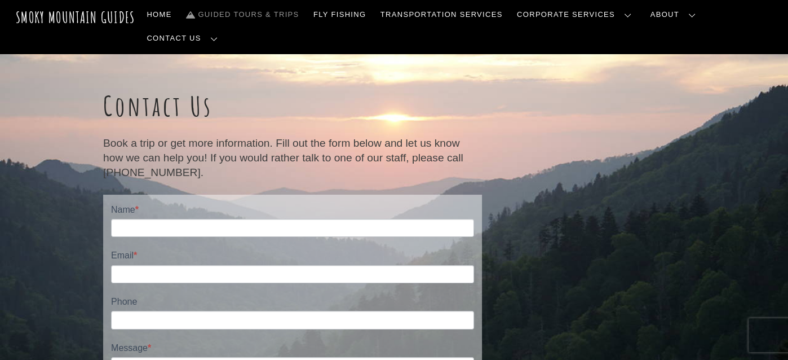 Image resolution: width=788 pixels, height=360 pixels. I want to click on a: Home, so click(159, 15).